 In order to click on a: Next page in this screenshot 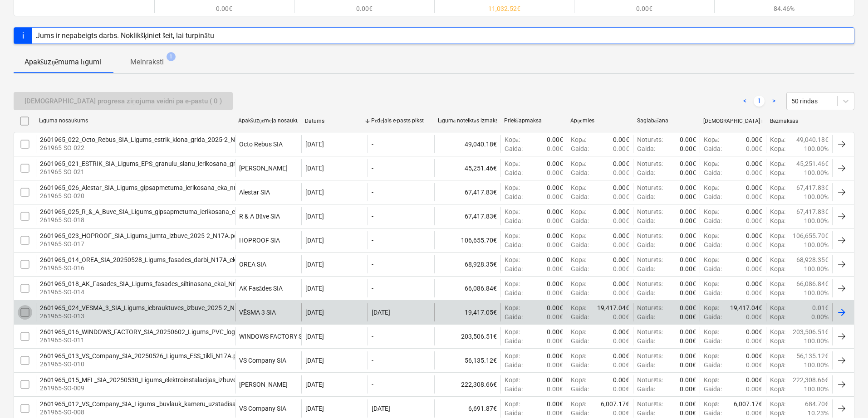, I will do `click(773, 101)`.